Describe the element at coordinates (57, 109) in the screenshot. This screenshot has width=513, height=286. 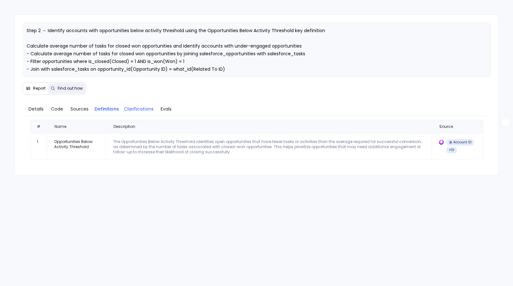
I see `span: Code` at that location.